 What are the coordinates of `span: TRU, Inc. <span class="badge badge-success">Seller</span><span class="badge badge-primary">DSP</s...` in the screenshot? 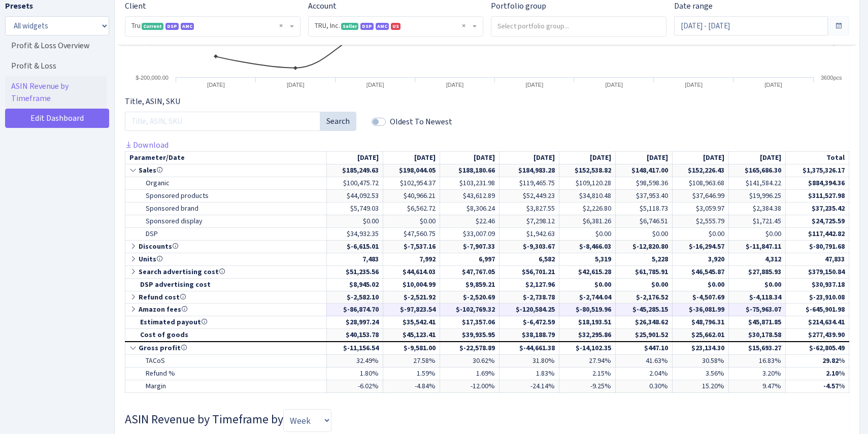 It's located at (393, 26).